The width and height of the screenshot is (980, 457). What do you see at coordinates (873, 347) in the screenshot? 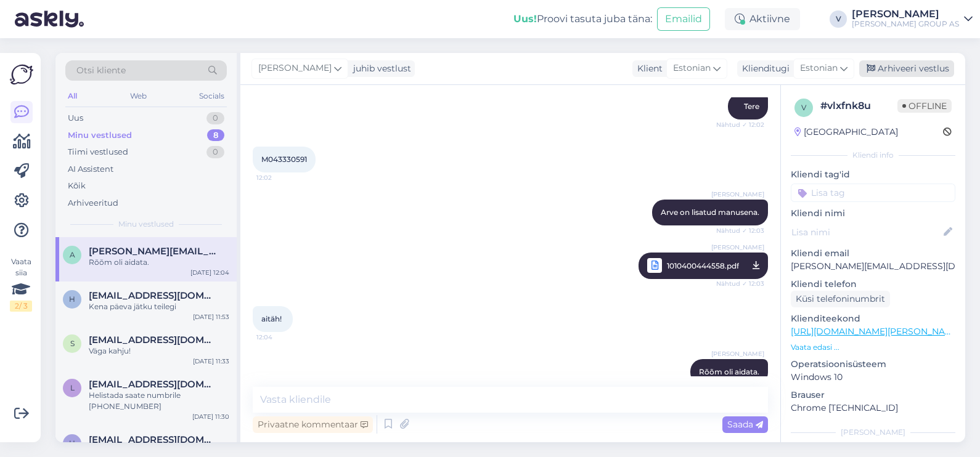
I see `p: Vaata edasi ...` at bounding box center [873, 347].